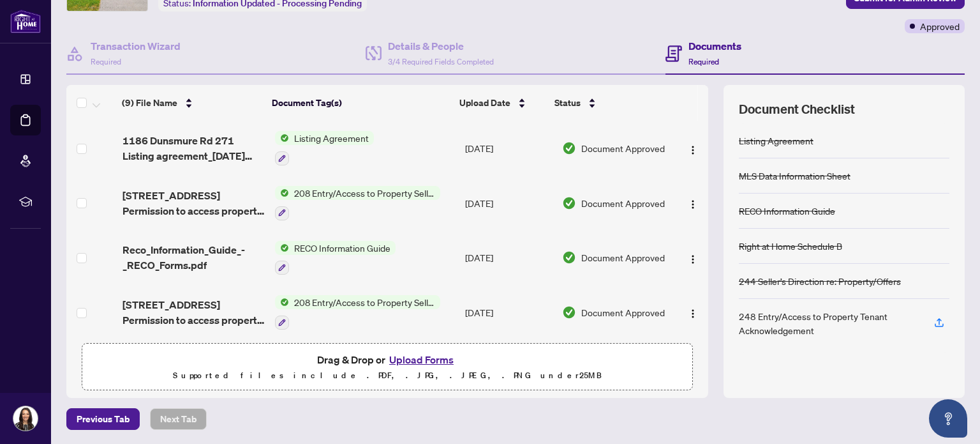 The width and height of the screenshot is (980, 444). Describe the element at coordinates (388, 367) in the screenshot. I see `span: Drag & Drop orUpload FormsSupported files include .PDF, .JPG, .JPEG, .PNG under25MB` at that location.